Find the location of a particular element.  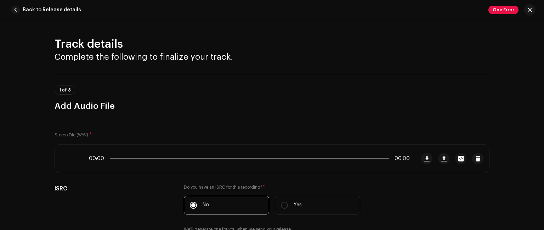

h3: Complete the following to finalize your track. is located at coordinates (272, 57).